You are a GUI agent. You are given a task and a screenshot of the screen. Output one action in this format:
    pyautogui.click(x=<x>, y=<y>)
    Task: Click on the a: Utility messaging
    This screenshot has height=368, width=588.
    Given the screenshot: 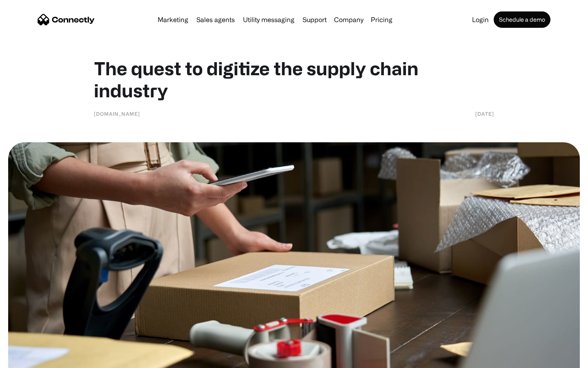 What is the action you would take?
    pyautogui.click(x=269, y=20)
    